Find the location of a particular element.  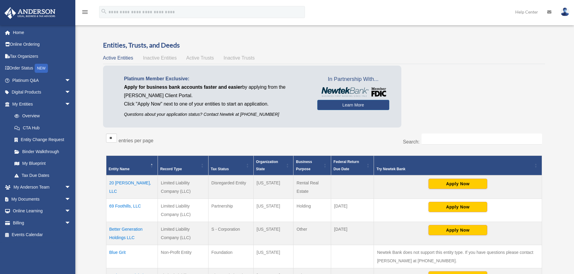

td: Blue Grit is located at coordinates (132, 257).